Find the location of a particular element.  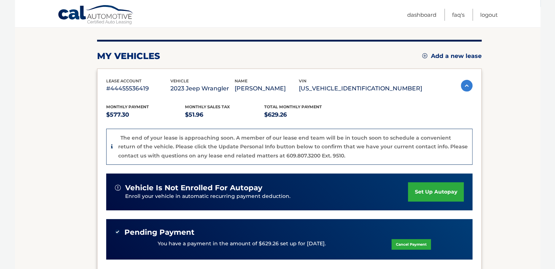

span: lease account is located at coordinates (124, 81).